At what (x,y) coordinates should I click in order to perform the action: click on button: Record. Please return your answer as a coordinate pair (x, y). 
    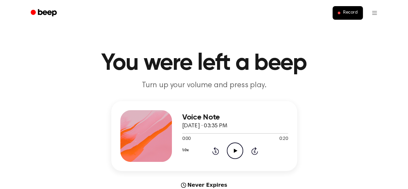
    Looking at the image, I should click on (347, 13).